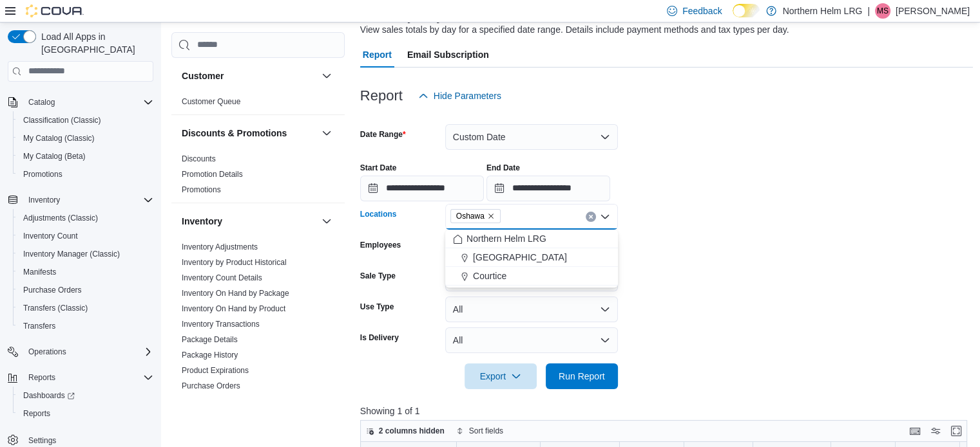 The width and height of the screenshot is (980, 447). What do you see at coordinates (86, 236) in the screenshot?
I see `button: Inventory Count` at bounding box center [86, 236].